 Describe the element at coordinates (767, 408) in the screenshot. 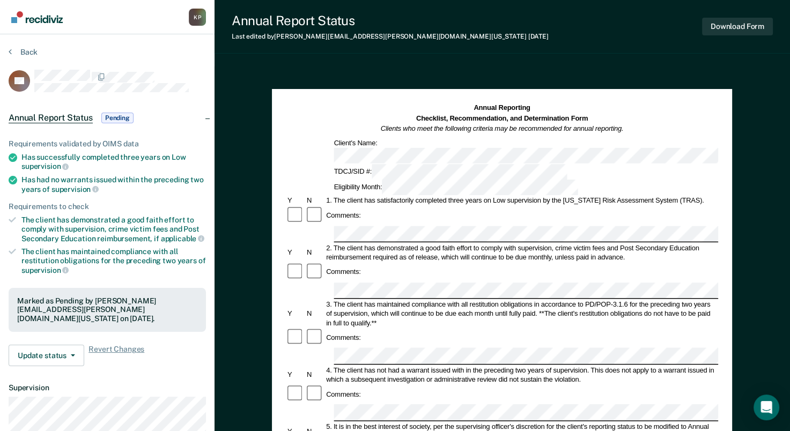

I see `div: Open Intercom Messenger` at that location.